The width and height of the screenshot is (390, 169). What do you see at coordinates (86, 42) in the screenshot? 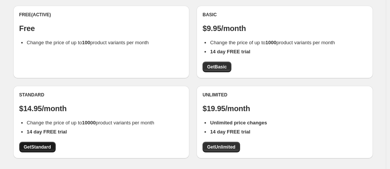
I see `b: 100` at bounding box center [86, 42].